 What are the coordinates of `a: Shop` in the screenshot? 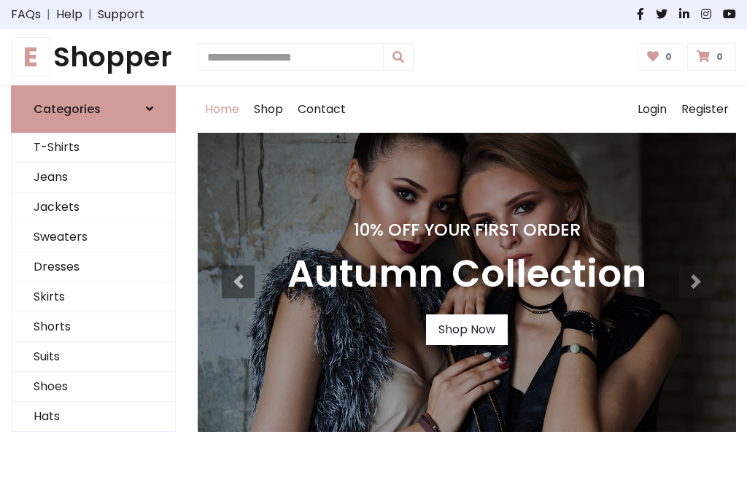 It's located at (268, 109).